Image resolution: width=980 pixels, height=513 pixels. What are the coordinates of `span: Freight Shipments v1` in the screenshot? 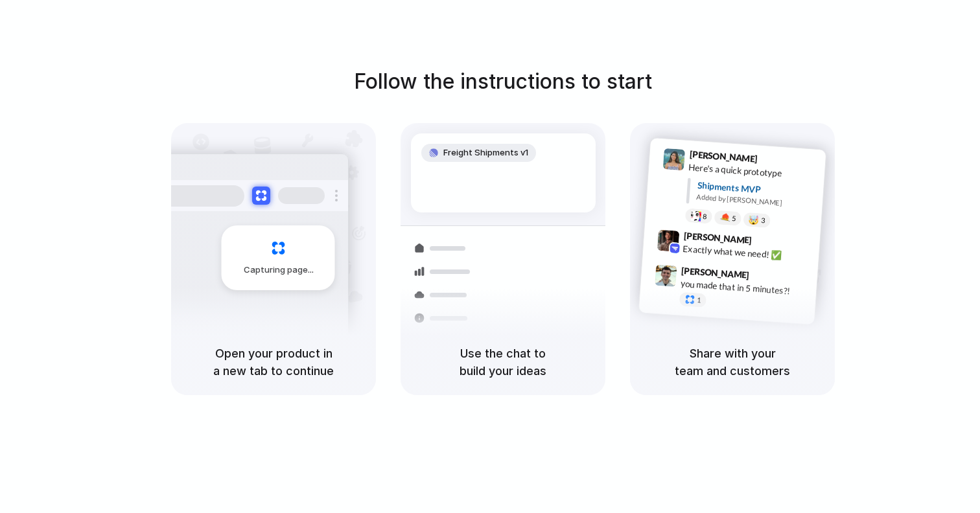 It's located at (485, 152).